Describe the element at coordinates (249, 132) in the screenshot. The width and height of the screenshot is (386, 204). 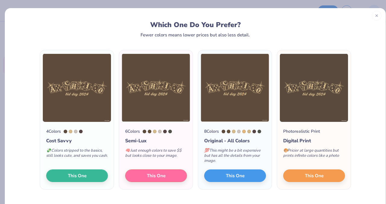
I see `div: 7502 C` at that location.